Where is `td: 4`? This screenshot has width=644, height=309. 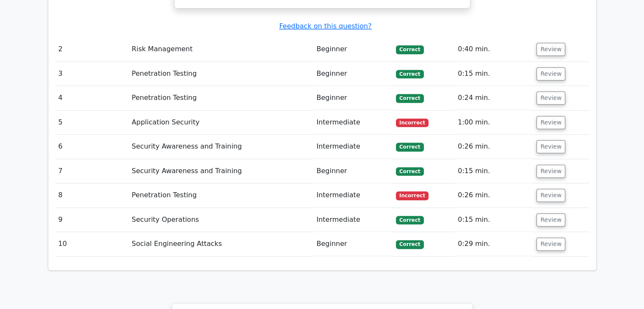
td: 4 is located at coordinates (92, 98).